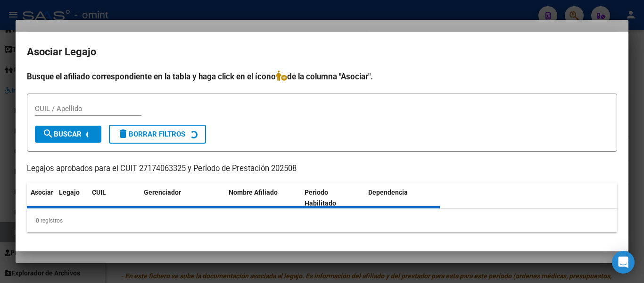 The width and height of the screenshot is (644, 283). I want to click on datatable-header-cell: Legajo, so click(72, 198).